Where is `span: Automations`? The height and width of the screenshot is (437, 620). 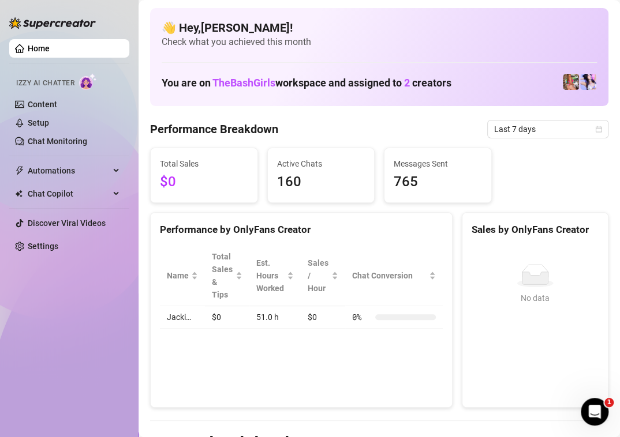 span: Automations is located at coordinates (69, 171).